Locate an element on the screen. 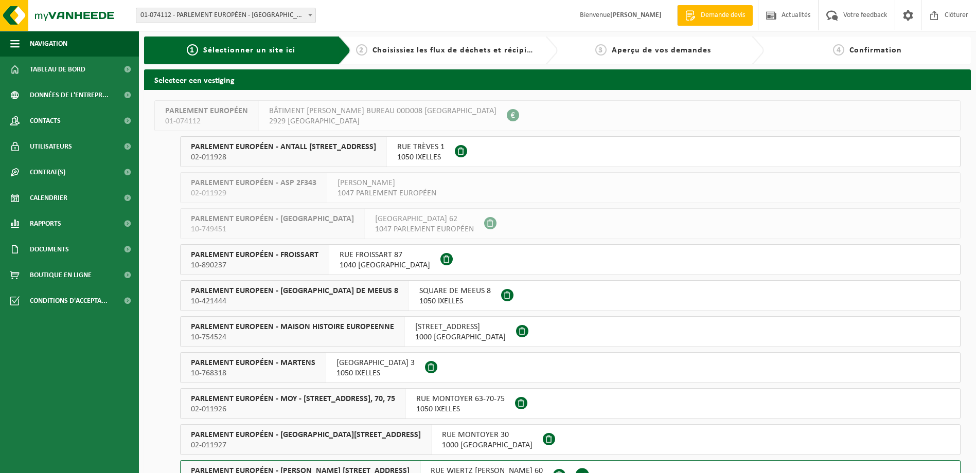 The height and width of the screenshot is (473, 976). span: PARLEMENT EUROPÉEN - FROISSART is located at coordinates (255, 255).